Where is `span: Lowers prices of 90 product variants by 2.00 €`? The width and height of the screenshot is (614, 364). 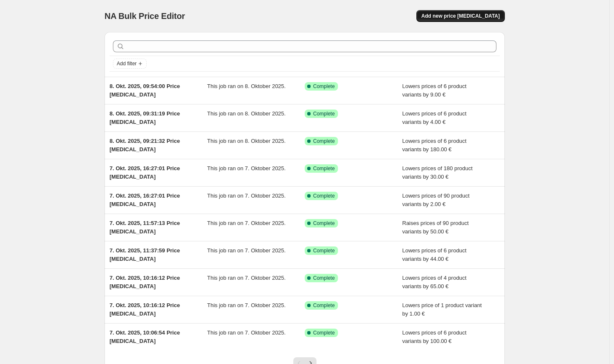 span: Lowers prices of 90 product variants by 2.00 € is located at coordinates (436, 200).